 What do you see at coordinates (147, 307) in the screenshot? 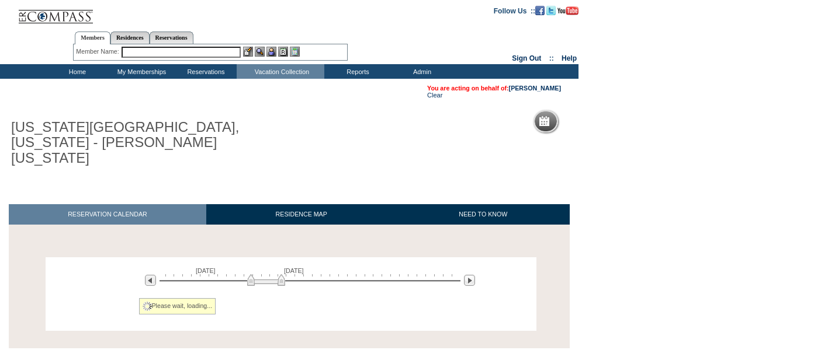
I see `img: spinner2.gif` at bounding box center [147, 307].